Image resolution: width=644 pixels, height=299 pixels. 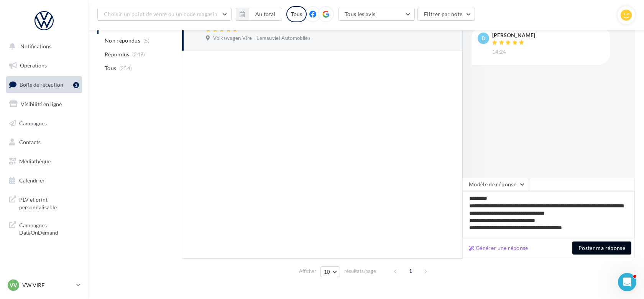 I want to click on a: Visibilité en ligne, so click(x=44, y=104).